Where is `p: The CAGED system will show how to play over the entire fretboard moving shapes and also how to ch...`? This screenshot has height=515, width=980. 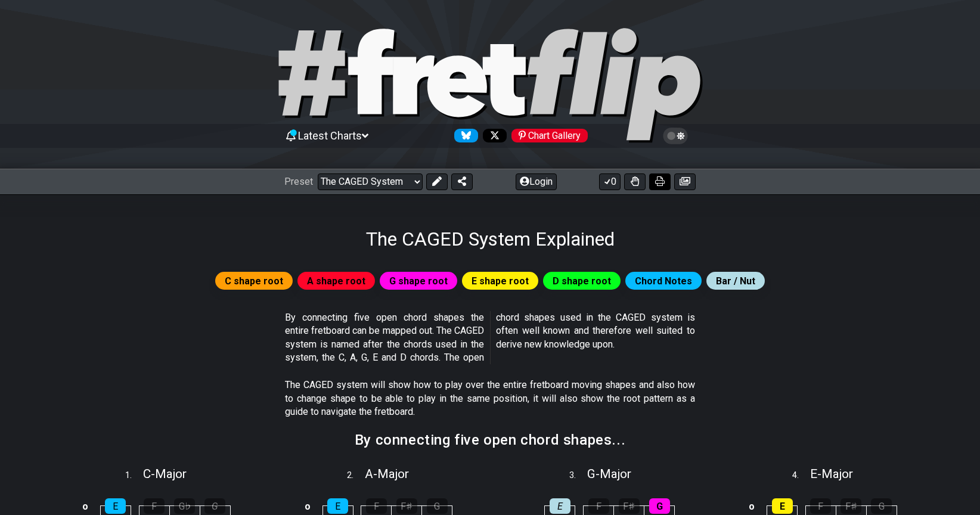 p: The CAGED system will show how to play over the entire fretboard moving shapes and also how to ch... is located at coordinates (490, 398).